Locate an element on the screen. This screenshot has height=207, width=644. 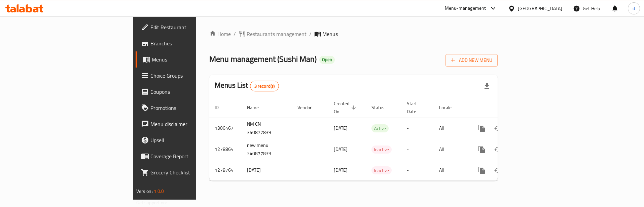
span: Version: is located at coordinates (144, 191).